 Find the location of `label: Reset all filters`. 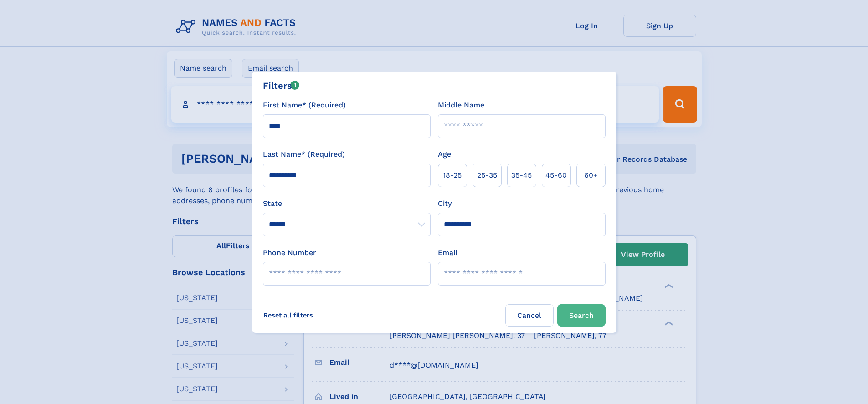

label: Reset all filters is located at coordinates (288, 315).